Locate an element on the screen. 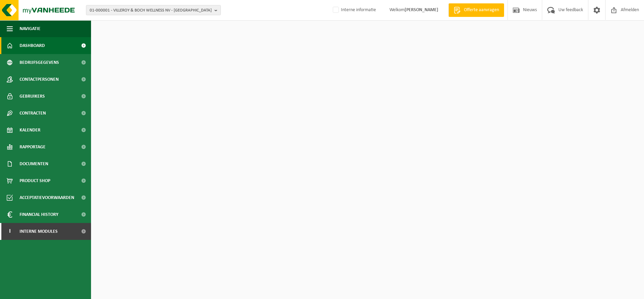 The height and width of the screenshot is (299, 644). span: Offerte aanvragen is located at coordinates (481, 10).